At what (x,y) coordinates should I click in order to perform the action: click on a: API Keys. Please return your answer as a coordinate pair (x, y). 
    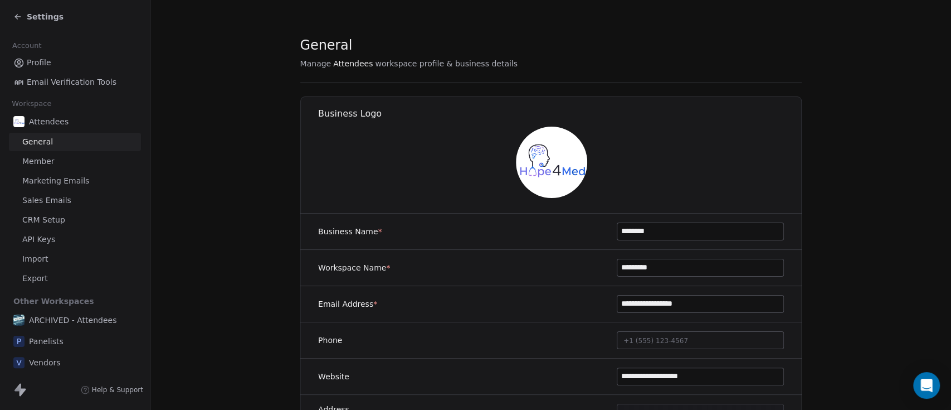
    Looking at the image, I should click on (75, 239).